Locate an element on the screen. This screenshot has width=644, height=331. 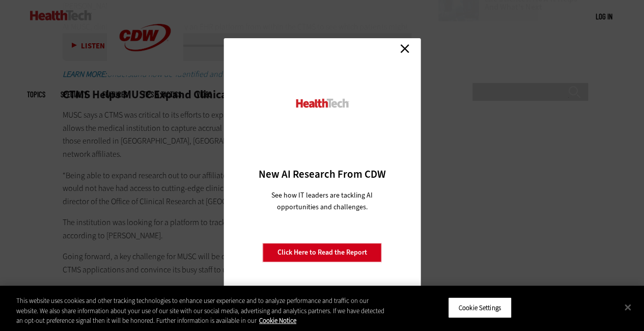
p: See how IT leaders are tackling AI opportunities and challenges. is located at coordinates (322, 201).